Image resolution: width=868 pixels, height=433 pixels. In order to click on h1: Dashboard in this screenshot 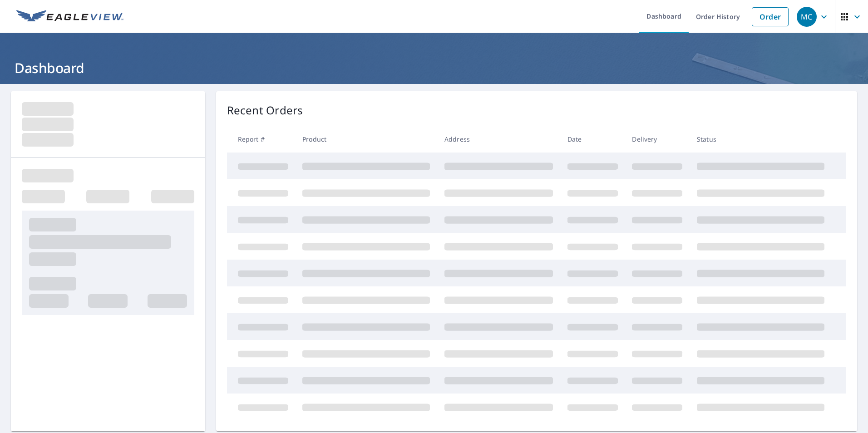, I will do `click(434, 68)`.